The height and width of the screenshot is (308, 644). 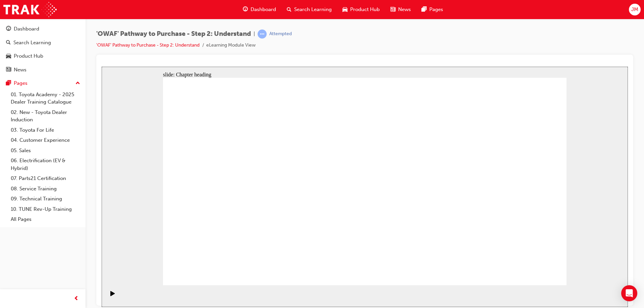 I want to click on li: eLearning Module View, so click(x=231, y=45).